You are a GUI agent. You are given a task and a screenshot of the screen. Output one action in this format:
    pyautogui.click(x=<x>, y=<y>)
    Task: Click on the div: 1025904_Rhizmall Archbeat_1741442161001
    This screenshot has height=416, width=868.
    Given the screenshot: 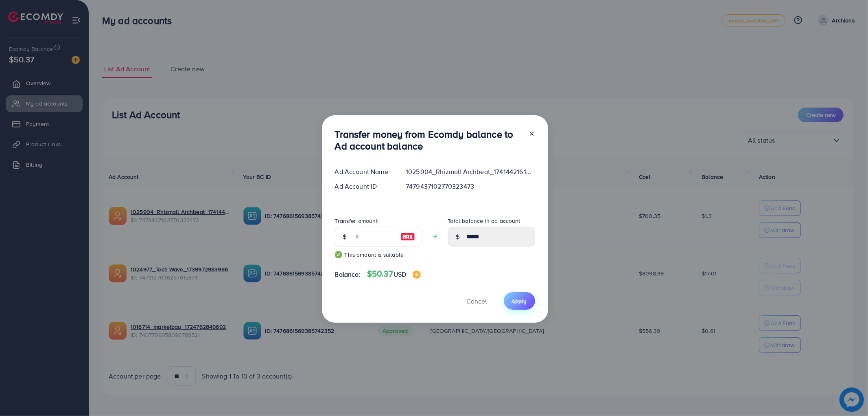 What is the action you would take?
    pyautogui.click(x=470, y=171)
    